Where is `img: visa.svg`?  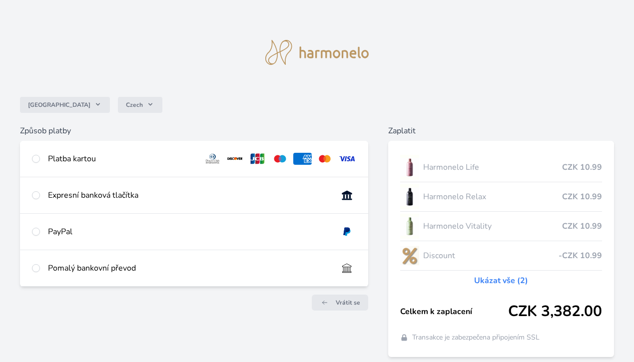
img: visa.svg is located at coordinates (346, 159).